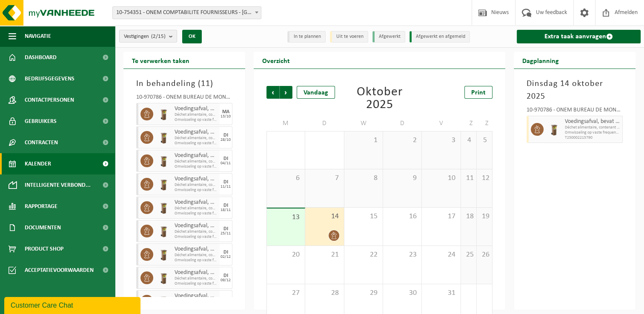 The image size is (644, 314). Describe the element at coordinates (478, 93) in the screenshot. I see `span: Print` at that location.